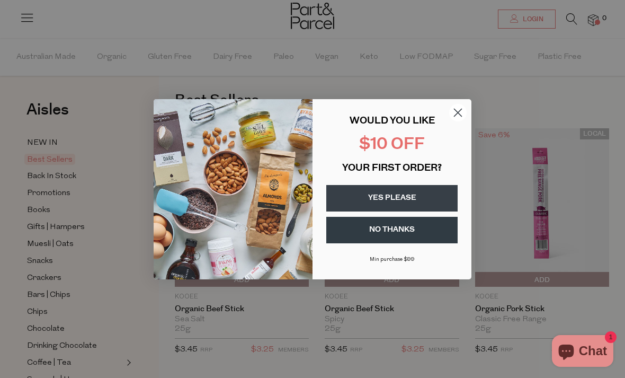  What do you see at coordinates (392, 168) in the screenshot?
I see `span: YOUR FIRST ORDER?` at bounding box center [392, 168].